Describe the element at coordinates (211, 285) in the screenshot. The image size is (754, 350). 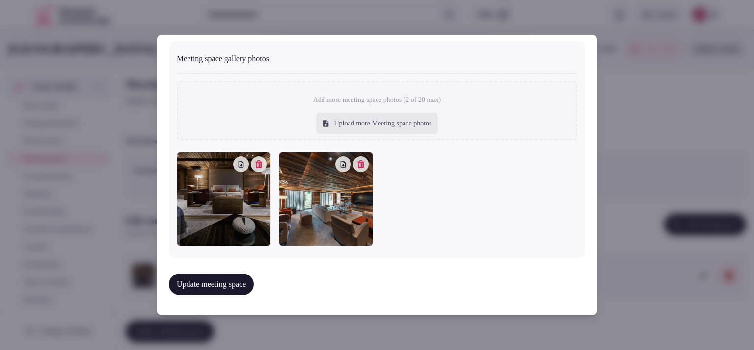
I see `button: Update meeting space` at that location.